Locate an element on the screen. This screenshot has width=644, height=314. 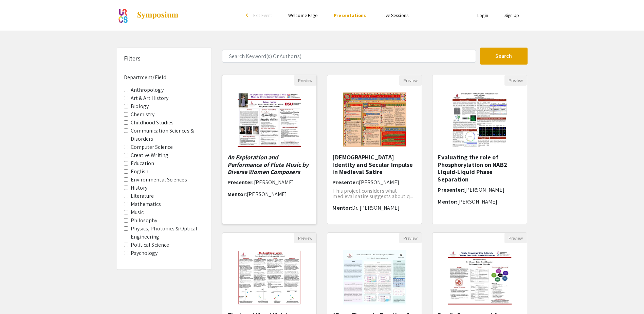
label: English is located at coordinates (139, 171).